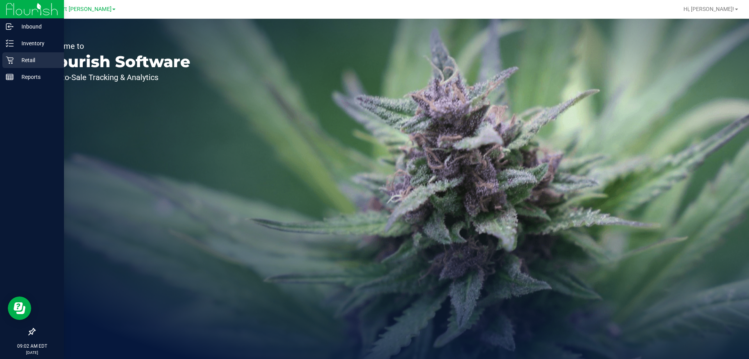 The image size is (749, 359). Describe the element at coordinates (116, 62) in the screenshot. I see `p: Flourish Software` at that location.